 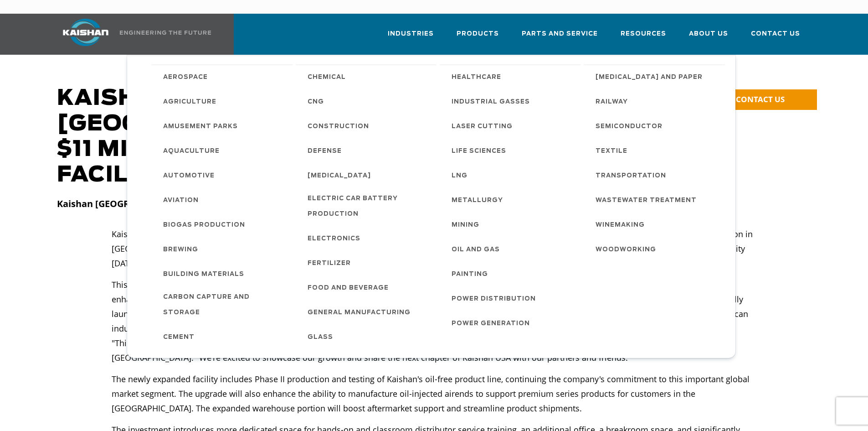 I want to click on span: Power Distribution, so click(x=493, y=299).